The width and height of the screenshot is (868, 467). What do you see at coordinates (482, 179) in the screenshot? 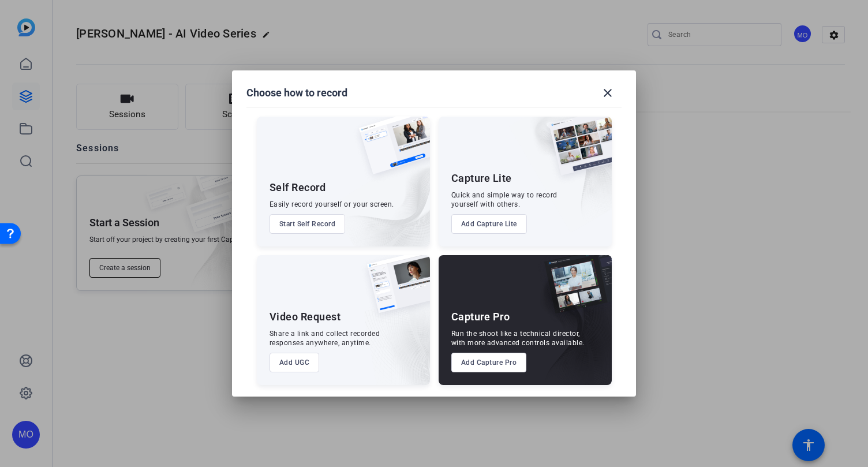
I see `div: Capture Lite` at bounding box center [482, 179].